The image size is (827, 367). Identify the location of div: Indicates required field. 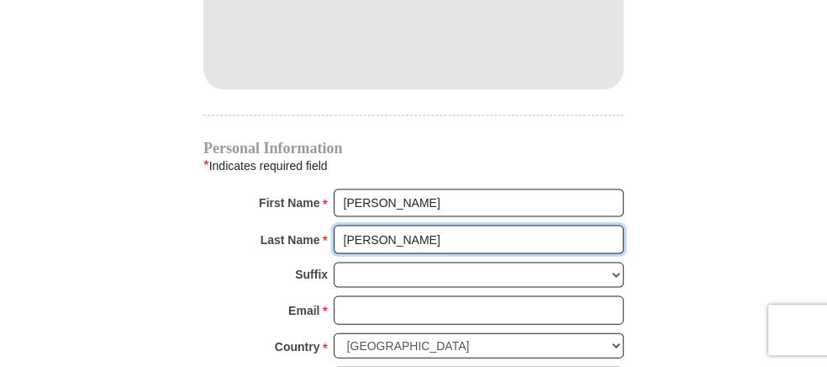
(414, 166).